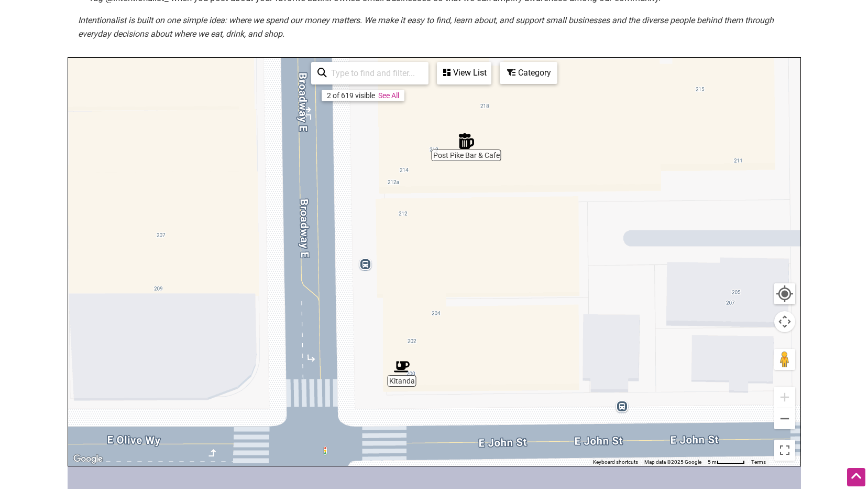 Image resolution: width=868 pixels, height=489 pixels. Describe the element at coordinates (615, 462) in the screenshot. I see `button: Keyboard shortcuts` at that location.